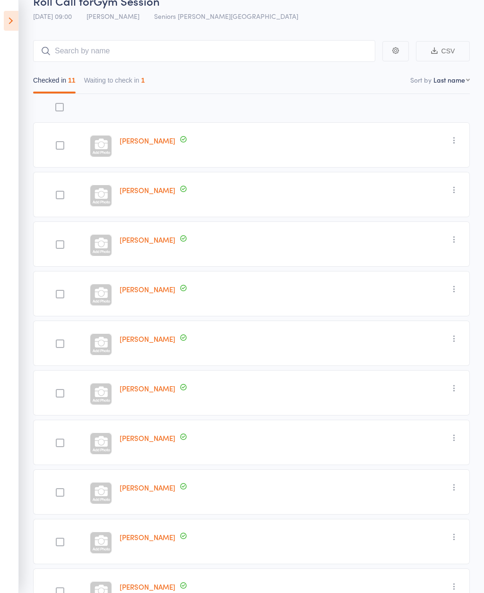  What do you see at coordinates (449, 80) in the screenshot?
I see `div: Last name` at bounding box center [449, 80].